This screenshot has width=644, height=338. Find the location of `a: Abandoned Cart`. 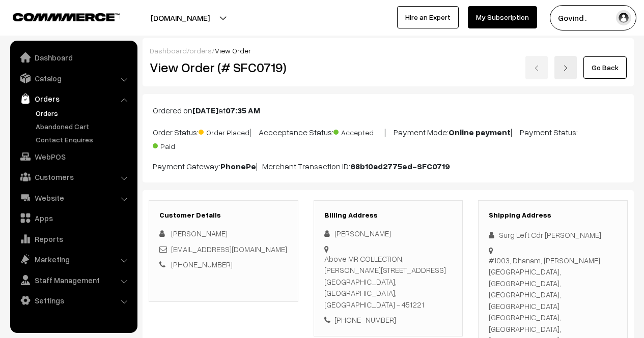

a: Abandoned Cart is located at coordinates (83, 126).